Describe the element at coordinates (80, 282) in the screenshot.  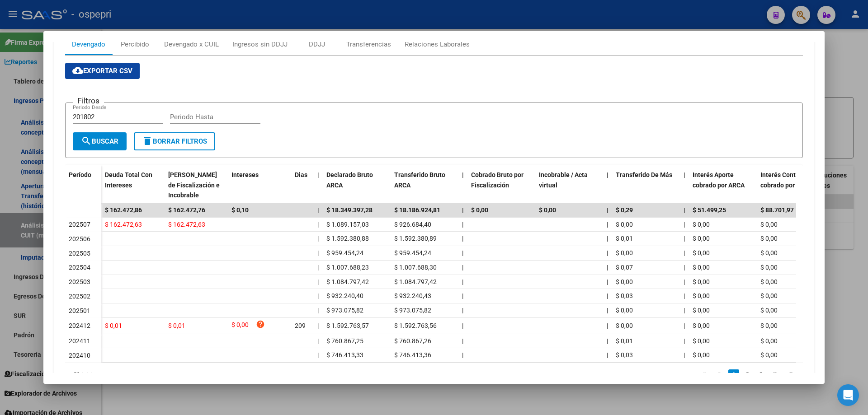
I see `span: 202503` at that location.